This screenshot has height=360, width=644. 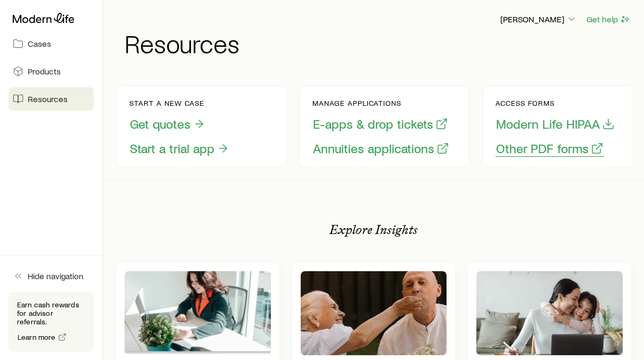 What do you see at coordinates (44, 71) in the screenshot?
I see `span: Products` at bounding box center [44, 71].